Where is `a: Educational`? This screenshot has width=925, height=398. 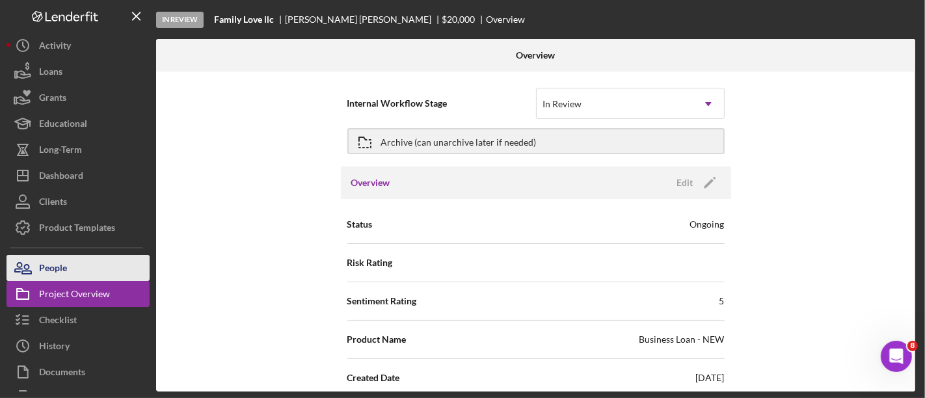
a: Educational is located at coordinates (78, 124).